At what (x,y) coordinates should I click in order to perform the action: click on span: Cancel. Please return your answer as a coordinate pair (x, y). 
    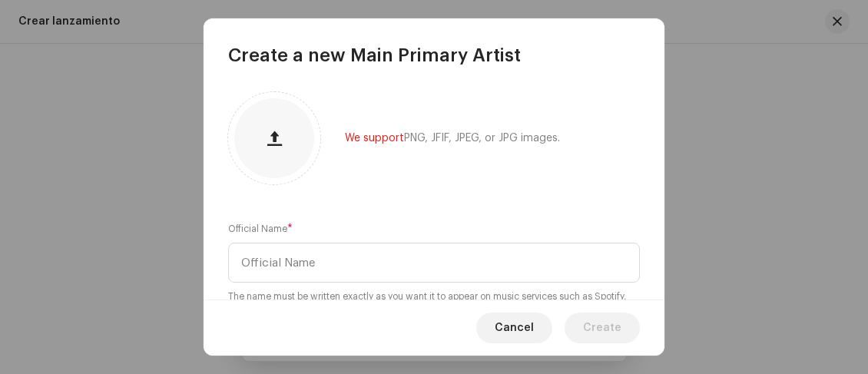
    Looking at the image, I should click on (514, 328).